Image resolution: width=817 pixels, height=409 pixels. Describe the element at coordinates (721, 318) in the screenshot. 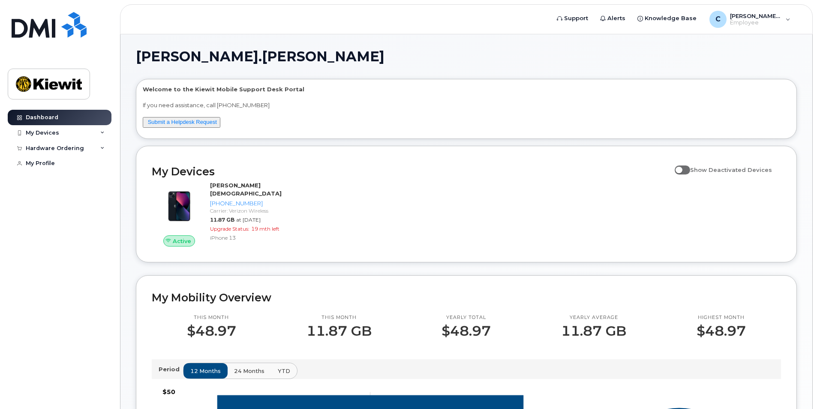

I see `p: Highest month` at that location.